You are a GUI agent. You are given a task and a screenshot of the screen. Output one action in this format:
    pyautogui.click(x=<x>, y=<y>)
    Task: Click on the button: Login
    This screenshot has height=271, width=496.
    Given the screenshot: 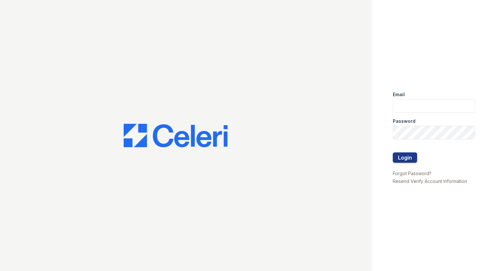 What is the action you would take?
    pyautogui.click(x=405, y=157)
    